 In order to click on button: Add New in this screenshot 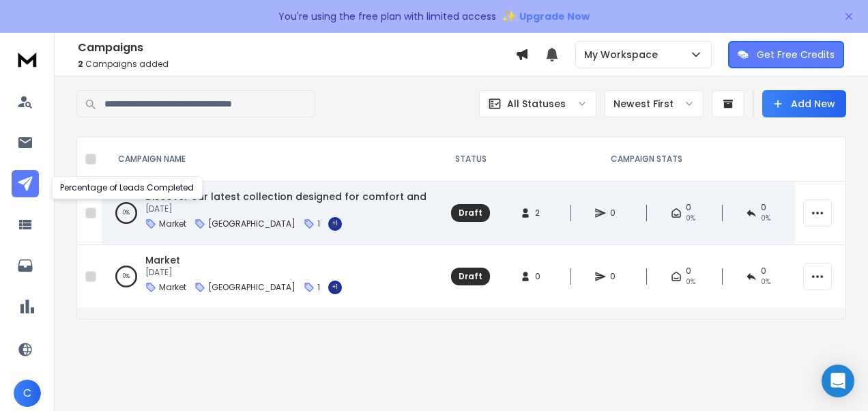, I will do `click(804, 104)`.